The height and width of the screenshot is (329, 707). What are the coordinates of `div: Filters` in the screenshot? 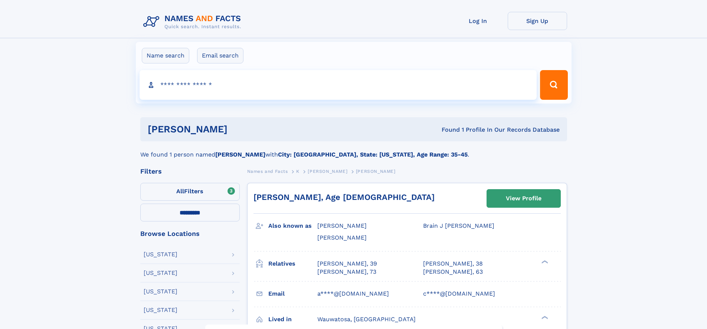 It's located at (190, 172).